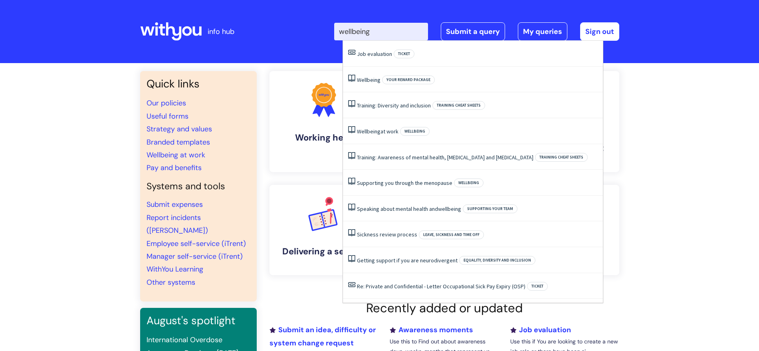 The width and height of the screenshot is (759, 351). Describe the element at coordinates (490, 209) in the screenshot. I see `span: Supporting your team` at that location.